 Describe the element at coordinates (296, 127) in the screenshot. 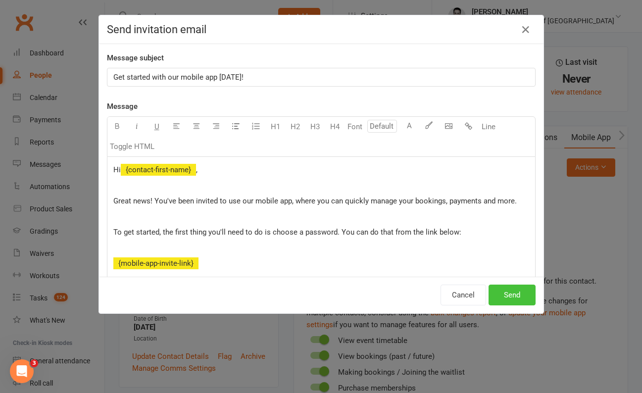

I see `button: H2` at that location.